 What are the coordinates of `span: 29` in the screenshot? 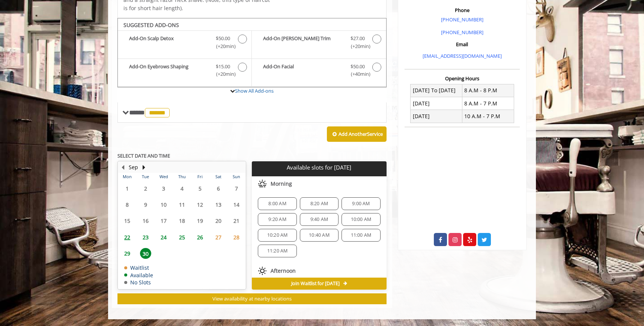 It's located at (127, 253).